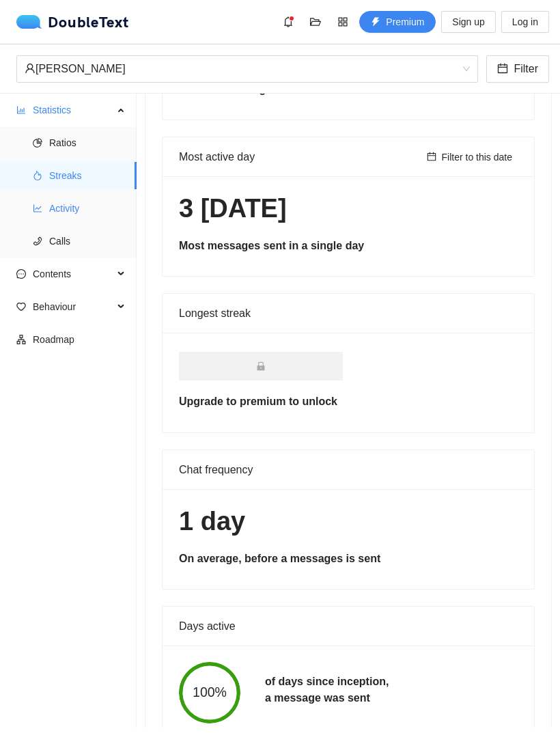  What do you see at coordinates (327, 690) in the screenshot?
I see `h5: of days since inception, a message was sent` at bounding box center [327, 690].